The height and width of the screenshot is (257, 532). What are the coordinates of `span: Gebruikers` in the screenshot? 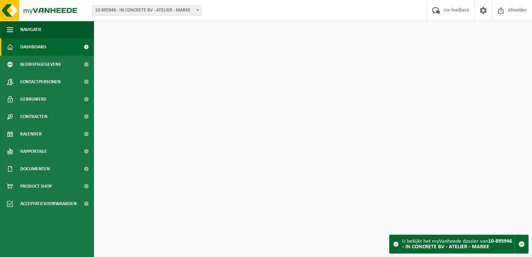 It's located at (33, 99).